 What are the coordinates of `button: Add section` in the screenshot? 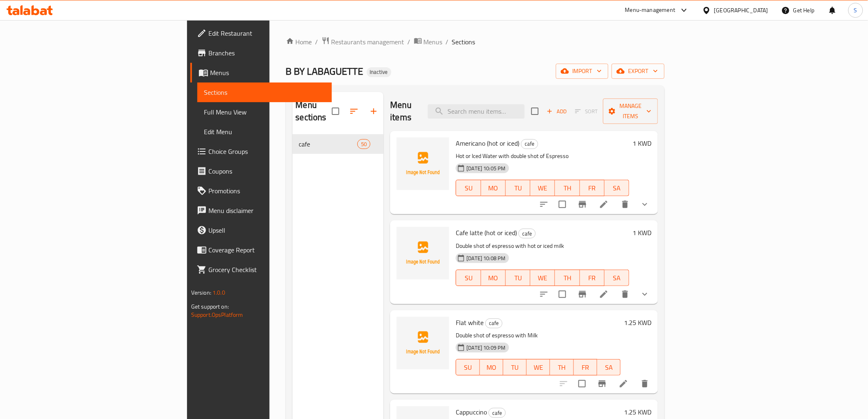 It's located at (374, 111).